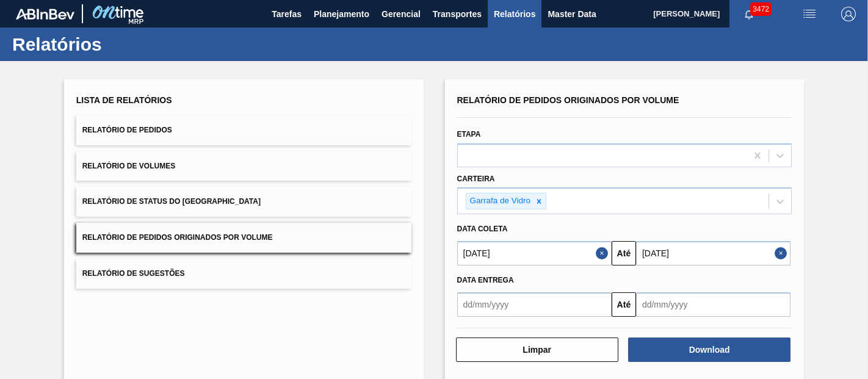 The width and height of the screenshot is (868, 379). Describe the element at coordinates (760, 9) in the screenshot. I see `span: 3472` at that location.